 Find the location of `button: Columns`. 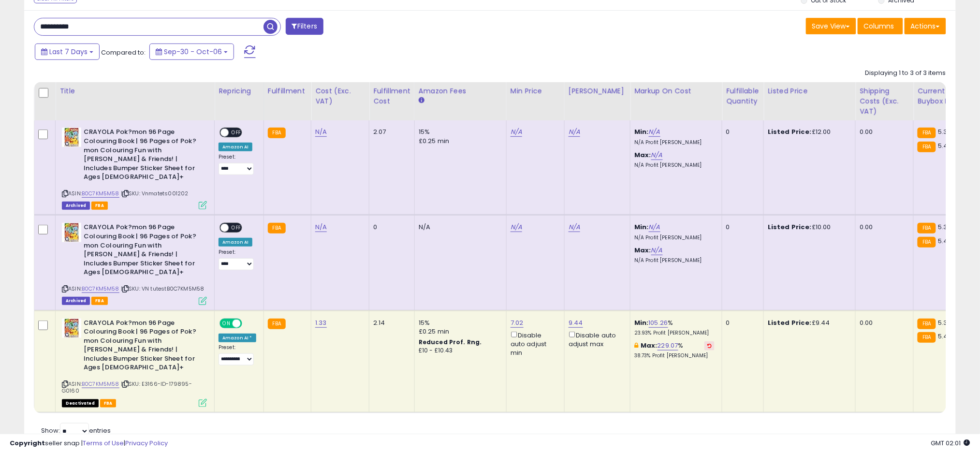

button: Columns is located at coordinates (880, 26).